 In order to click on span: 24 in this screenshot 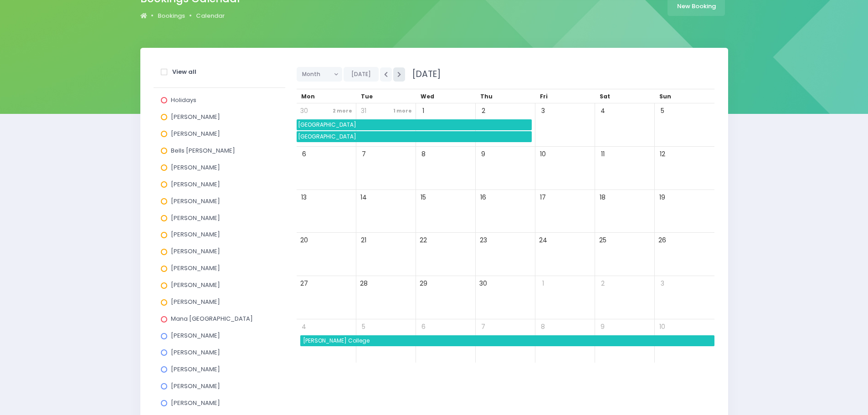, I will do `click(542, 240)`.